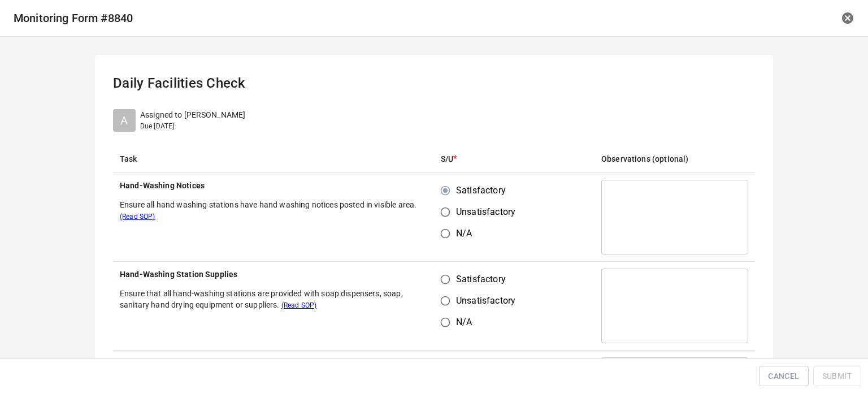 The width and height of the screenshot is (868, 393). Describe the element at coordinates (273, 158) in the screenshot. I see `th: Task` at that location.